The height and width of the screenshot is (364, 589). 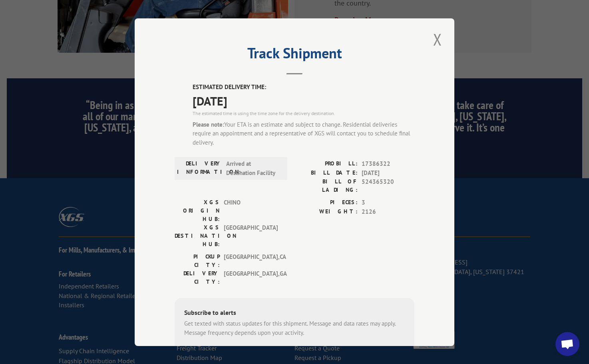 I want to click on label: DELIVERY INFORMATION:, so click(x=199, y=168).